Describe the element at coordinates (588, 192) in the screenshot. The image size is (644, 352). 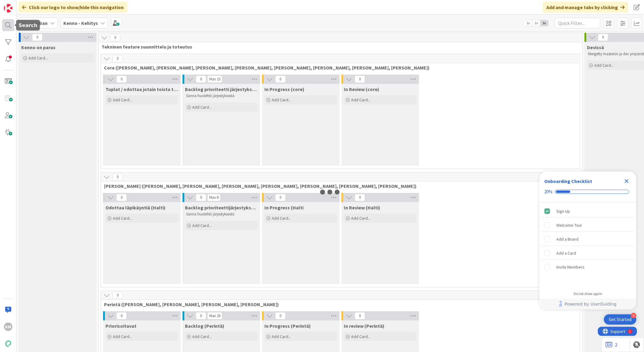
I see `div: Checklist progress: 20%` at that location.